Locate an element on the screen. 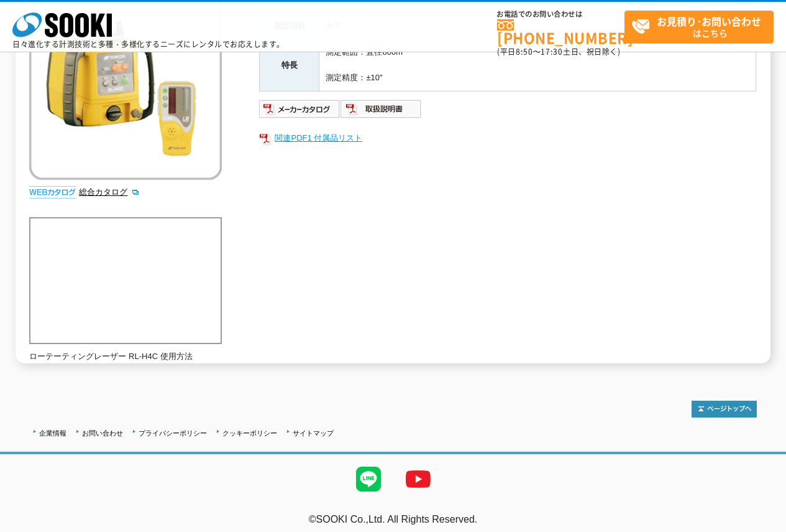  a: お問い合わせ is located at coordinates (102, 432).